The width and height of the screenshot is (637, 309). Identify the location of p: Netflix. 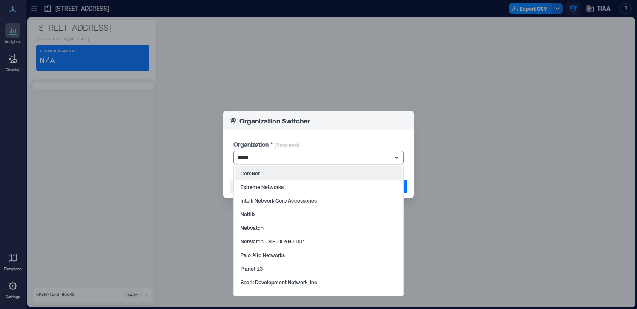
(248, 214).